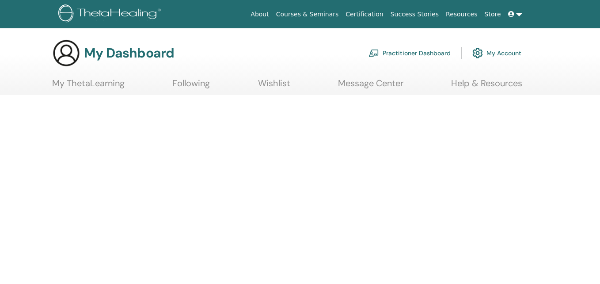 This screenshot has height=284, width=600. I want to click on a: Following, so click(191, 86).